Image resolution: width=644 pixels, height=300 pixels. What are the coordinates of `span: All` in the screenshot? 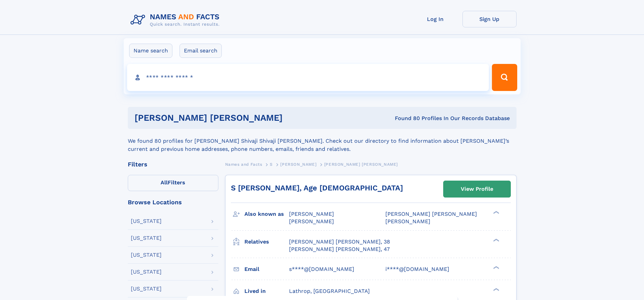 It's located at (164, 182).